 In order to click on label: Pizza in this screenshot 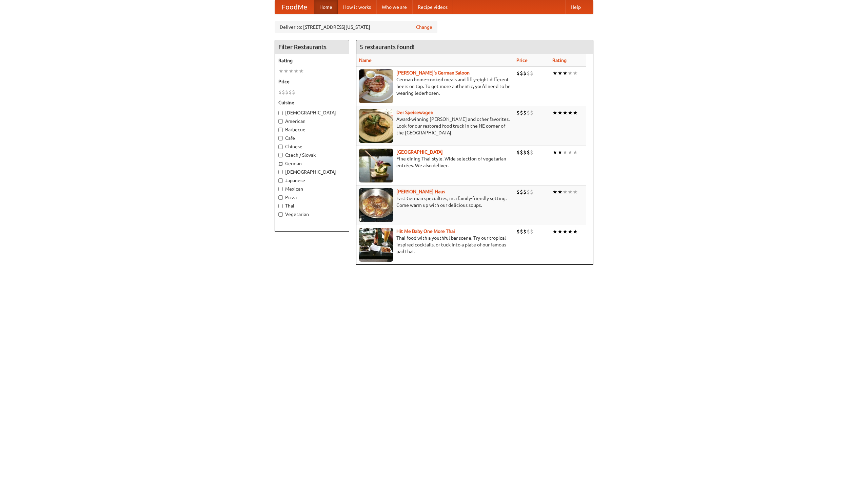, I will do `click(312, 198)`.